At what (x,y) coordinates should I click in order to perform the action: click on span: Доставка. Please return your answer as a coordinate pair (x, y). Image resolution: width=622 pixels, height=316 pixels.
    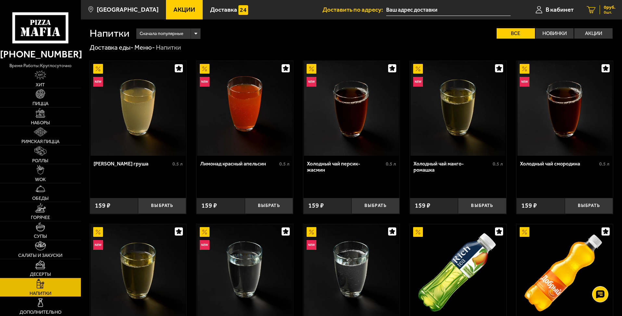
    Looking at the image, I should click on (223, 9).